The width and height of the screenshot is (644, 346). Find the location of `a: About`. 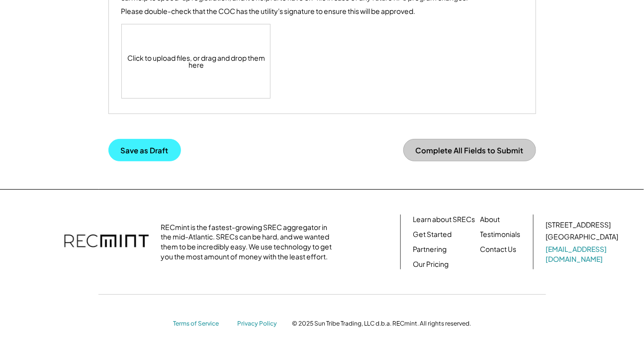

a: About is located at coordinates (490, 219).